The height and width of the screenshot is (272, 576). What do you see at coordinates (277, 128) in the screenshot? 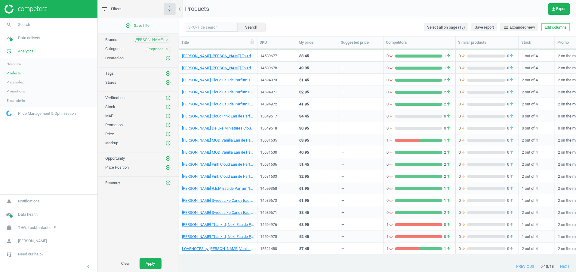
I see `div: 15649518` at bounding box center [277, 128].